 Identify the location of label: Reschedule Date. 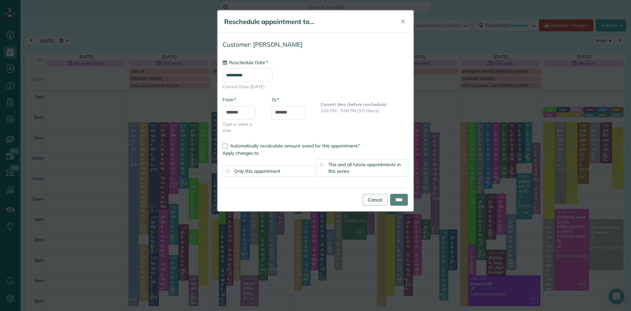
(245, 62).